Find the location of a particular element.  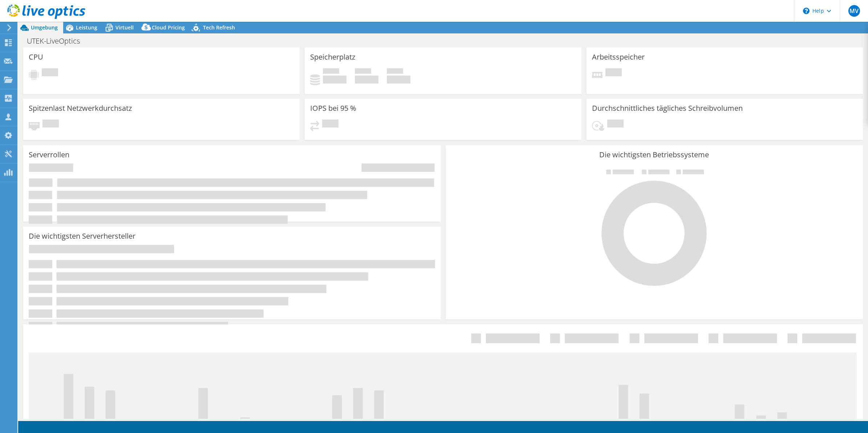

svg: \n is located at coordinates (806, 11).